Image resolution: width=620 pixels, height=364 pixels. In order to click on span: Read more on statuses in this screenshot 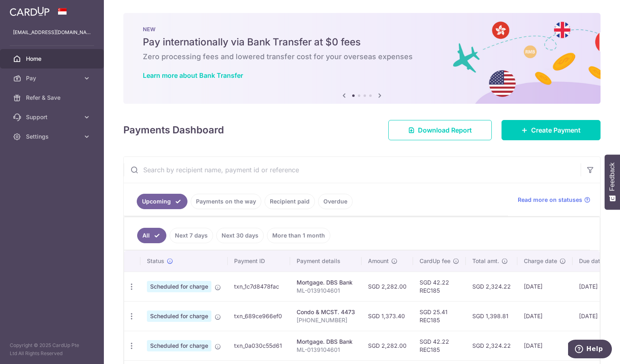, I will do `click(550, 199)`.